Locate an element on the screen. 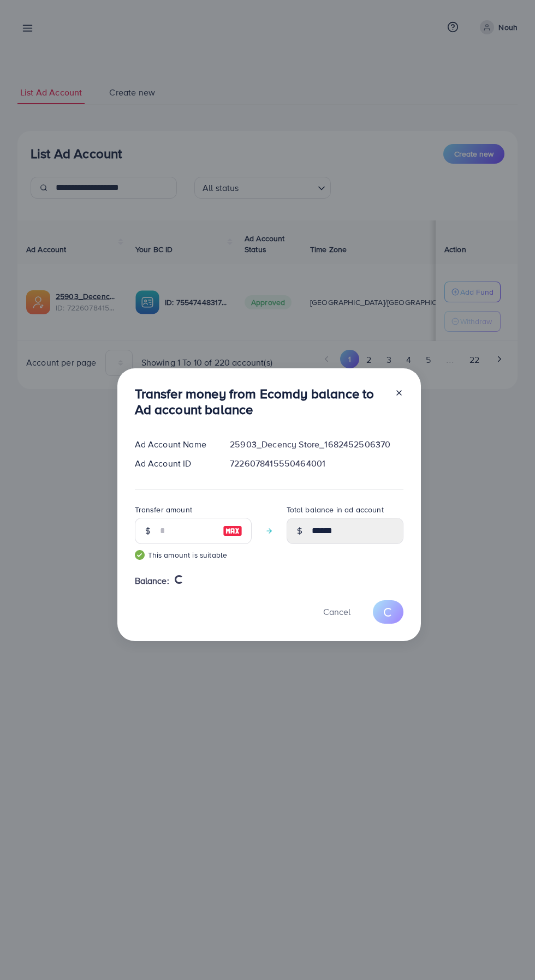 This screenshot has width=535, height=980. label: Total balance in ad account is located at coordinates (335, 509).